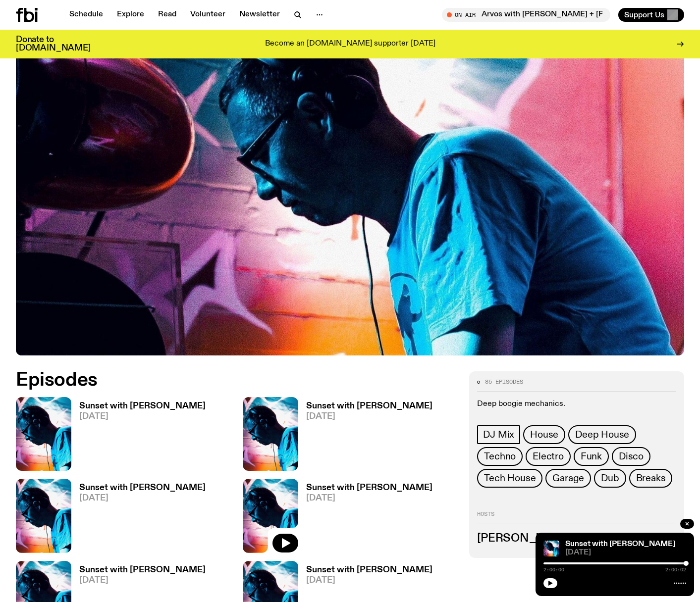 The image size is (700, 602). What do you see at coordinates (601, 435) in the screenshot?
I see `a: Deep House` at bounding box center [601, 435].